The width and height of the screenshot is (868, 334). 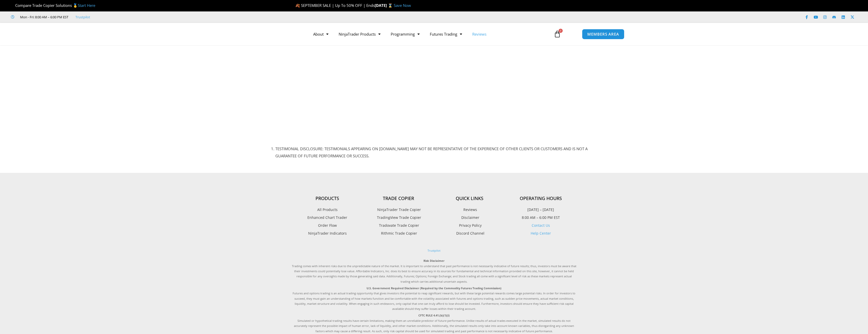 What do you see at coordinates (560, 30) in the screenshot?
I see `span: 0` at bounding box center [560, 30].